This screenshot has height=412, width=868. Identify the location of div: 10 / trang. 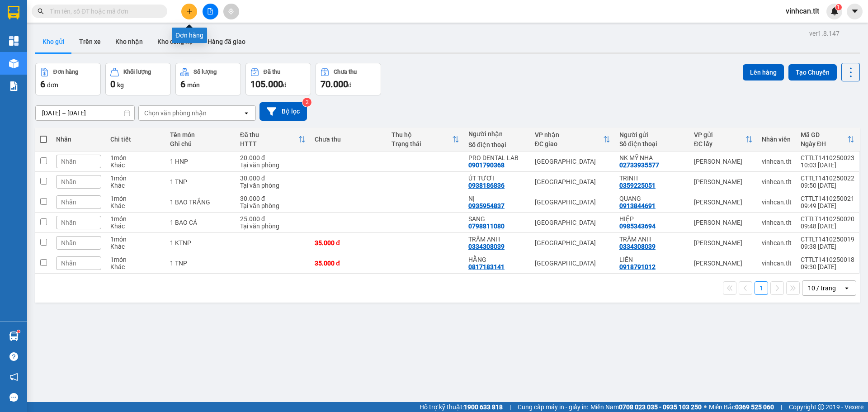
(822, 288).